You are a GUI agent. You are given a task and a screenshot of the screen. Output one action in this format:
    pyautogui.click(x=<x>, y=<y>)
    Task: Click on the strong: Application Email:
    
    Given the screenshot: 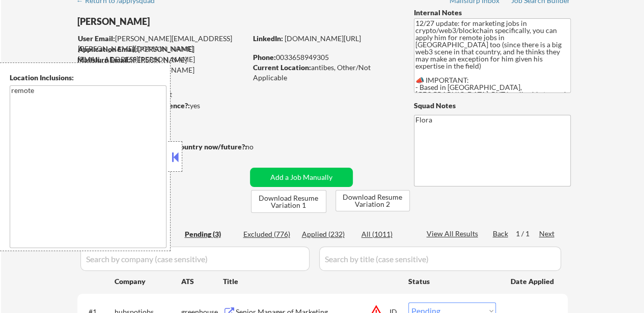 What is the action you would take?
    pyautogui.click(x=108, y=49)
    